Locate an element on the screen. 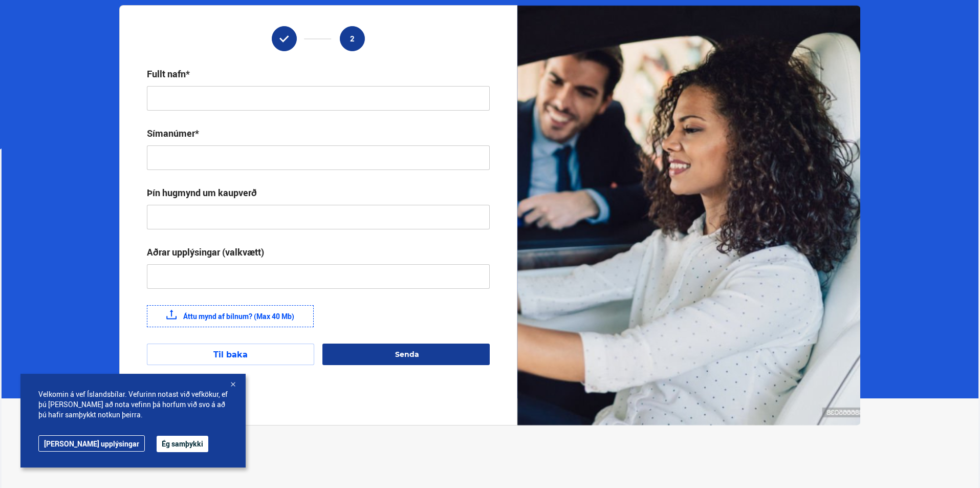 The height and width of the screenshot is (488, 980). div: Þín hugmynd um kaupverð is located at coordinates (202, 192).